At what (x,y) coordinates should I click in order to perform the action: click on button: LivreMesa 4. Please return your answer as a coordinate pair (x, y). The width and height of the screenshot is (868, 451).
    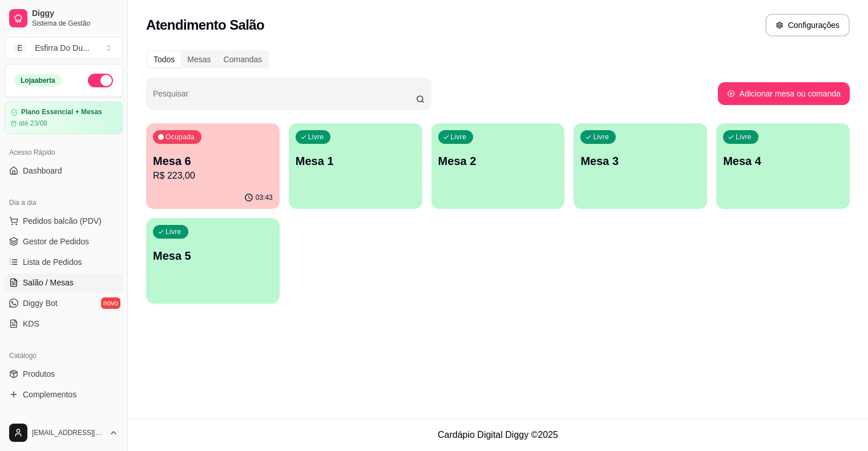
    Looking at the image, I should click on (783, 166).